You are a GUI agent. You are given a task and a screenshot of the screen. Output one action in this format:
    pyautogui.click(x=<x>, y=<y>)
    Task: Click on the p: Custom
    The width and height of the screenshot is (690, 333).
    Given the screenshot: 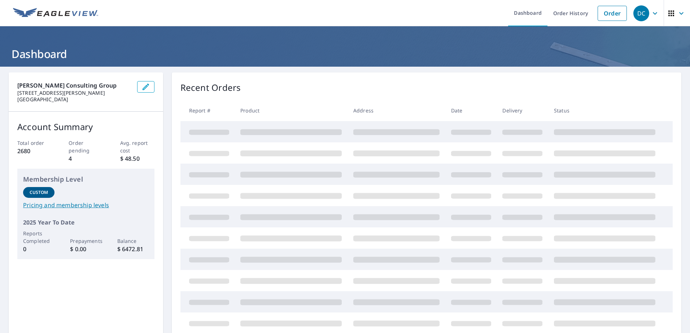 What is the action you would take?
    pyautogui.click(x=39, y=193)
    